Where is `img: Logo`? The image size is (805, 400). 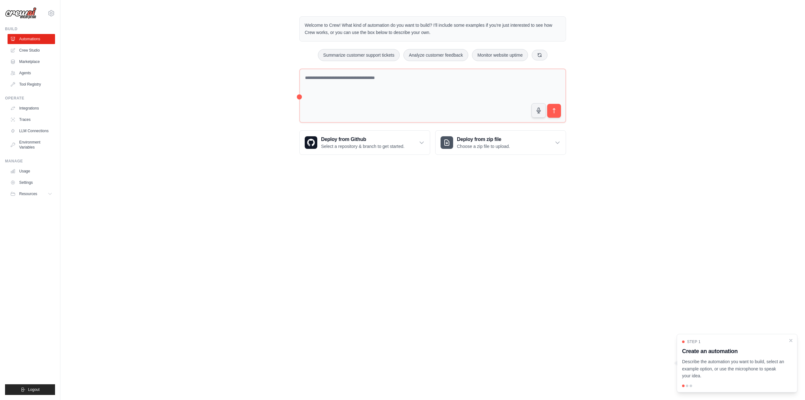 img: Logo is located at coordinates (21, 13).